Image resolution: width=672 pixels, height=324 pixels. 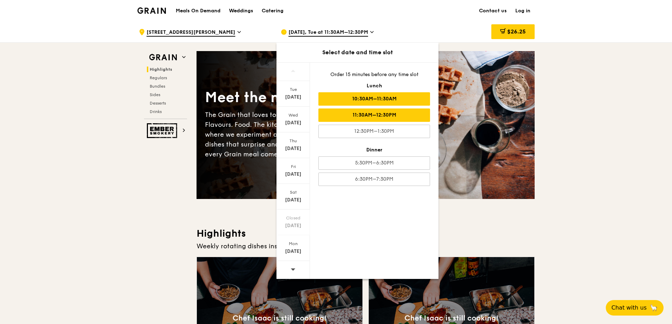 I want to click on span: Drinks, so click(x=156, y=112).